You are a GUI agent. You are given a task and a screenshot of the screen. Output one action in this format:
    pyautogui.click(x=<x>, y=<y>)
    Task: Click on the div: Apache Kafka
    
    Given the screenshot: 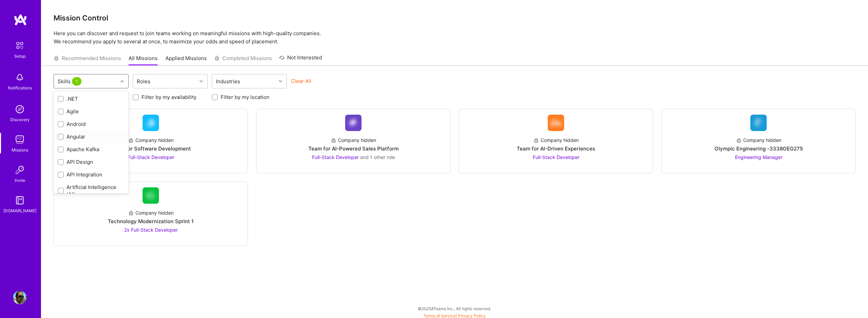 What is the action you would take?
    pyautogui.click(x=91, y=149)
    